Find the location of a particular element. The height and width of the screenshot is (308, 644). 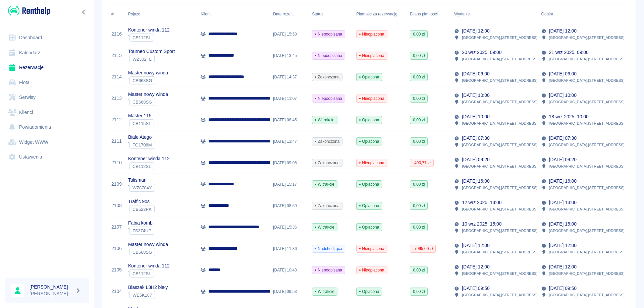

a: 2109 is located at coordinates (117, 184).